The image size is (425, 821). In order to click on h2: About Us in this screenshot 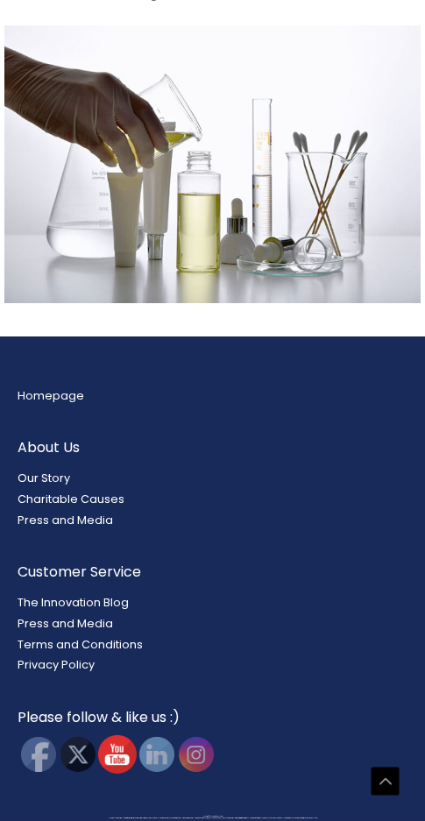, I will do `click(212, 448)`.